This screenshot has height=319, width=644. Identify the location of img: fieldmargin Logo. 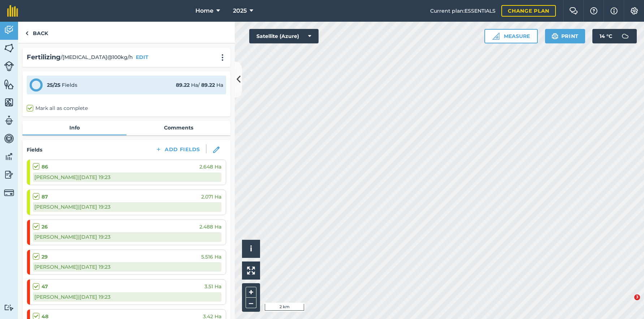
(13, 11).